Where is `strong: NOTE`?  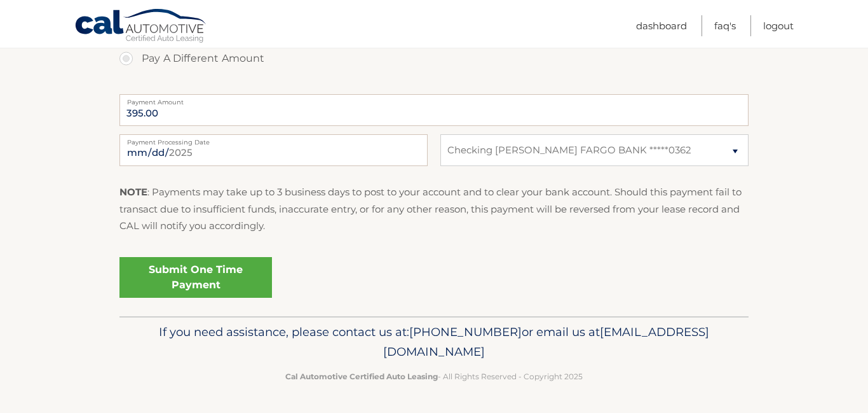 strong: NOTE is located at coordinates (133, 191).